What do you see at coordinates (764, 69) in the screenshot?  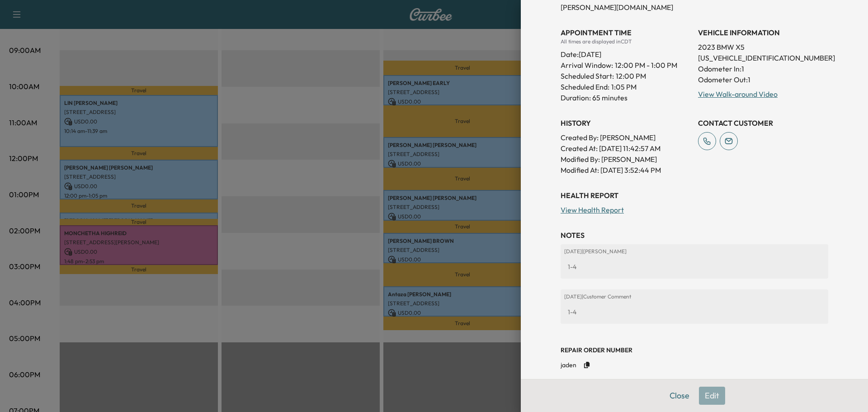 I see `p: Odometer In: 1` at bounding box center [764, 69].